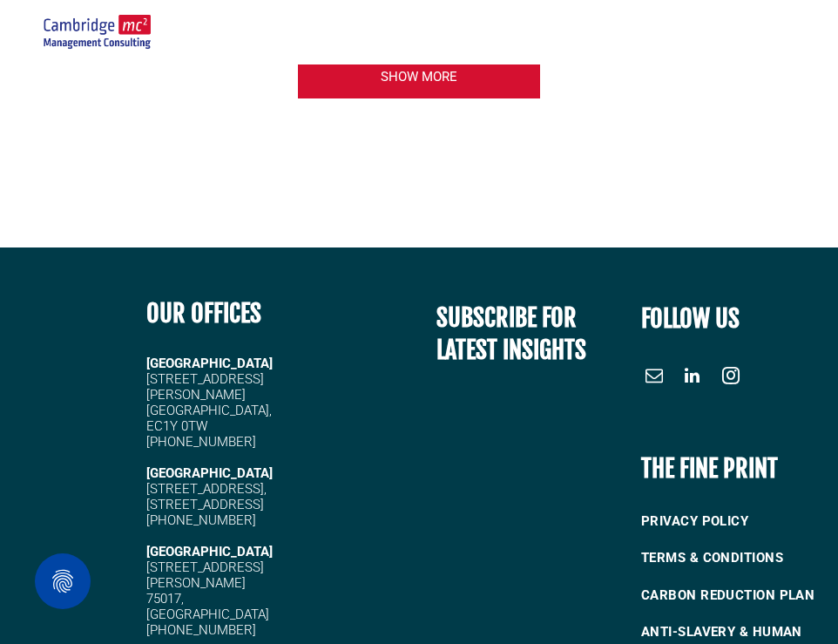 Image resolution: width=838 pixels, height=644 pixels. I want to click on img: secondary-image, so click(97, 32).